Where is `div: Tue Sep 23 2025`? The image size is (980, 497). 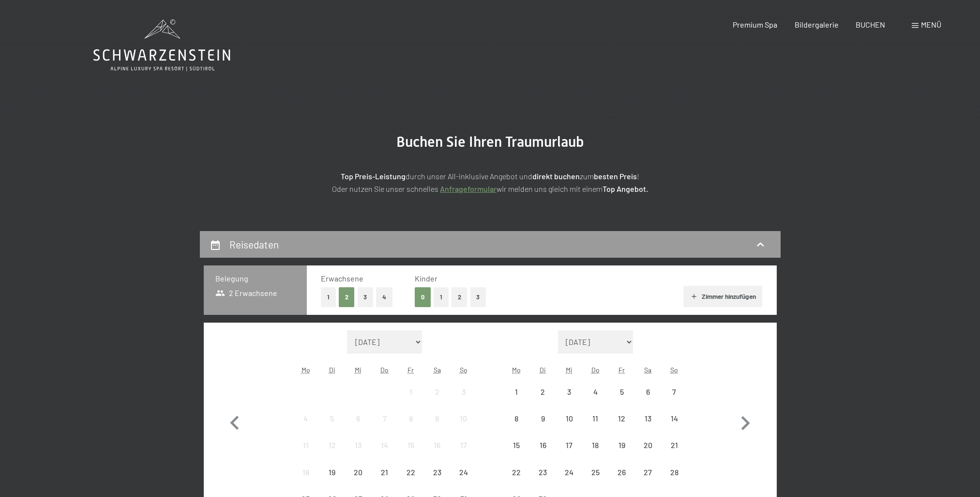
div: Tue Sep 23 2025 is located at coordinates (543, 472).